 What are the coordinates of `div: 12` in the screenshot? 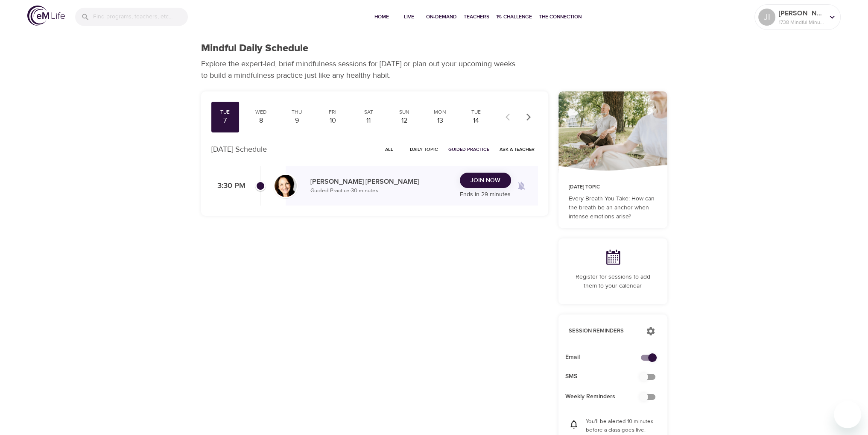 It's located at (404, 120).